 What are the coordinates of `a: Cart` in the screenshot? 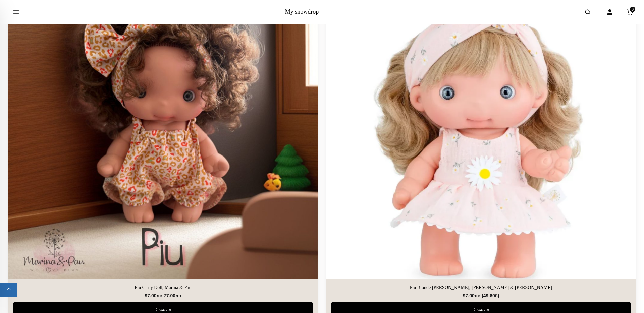 It's located at (630, 12).